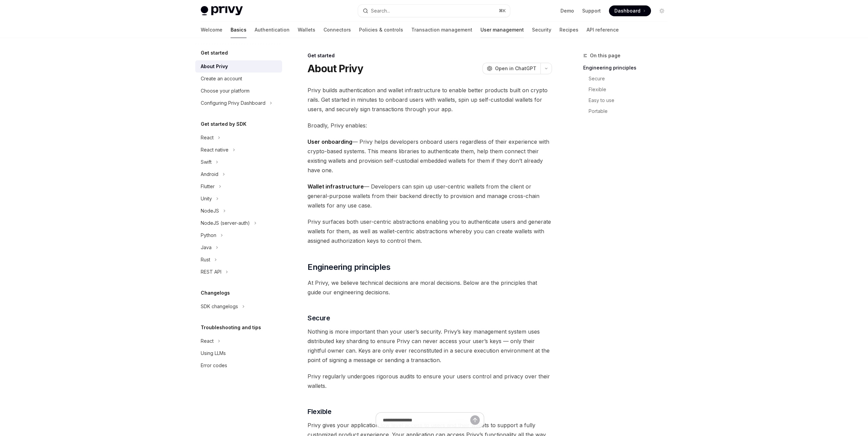 The height and width of the screenshot is (436, 868). I want to click on a: Policies & controls, so click(381, 30).